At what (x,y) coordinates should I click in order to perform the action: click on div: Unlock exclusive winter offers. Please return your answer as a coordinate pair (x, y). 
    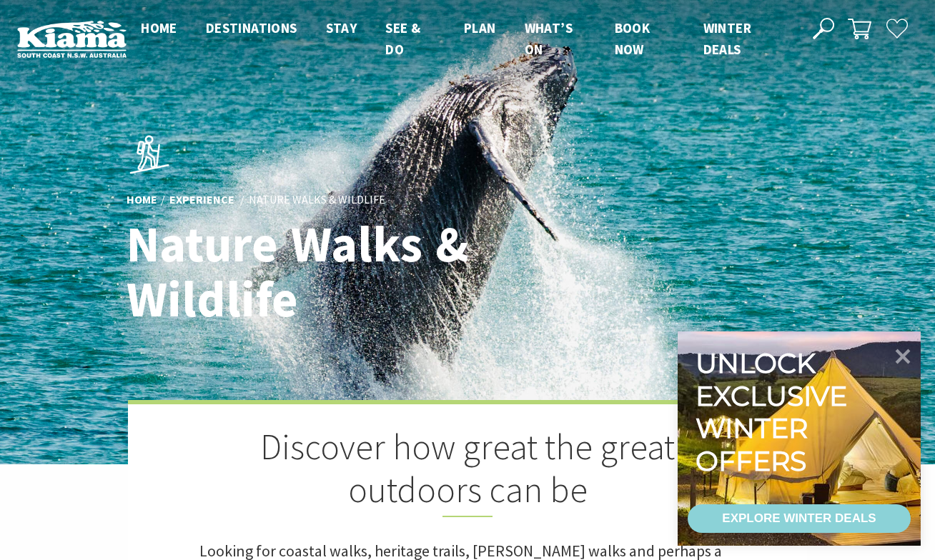
    Looking at the image, I should click on (774, 412).